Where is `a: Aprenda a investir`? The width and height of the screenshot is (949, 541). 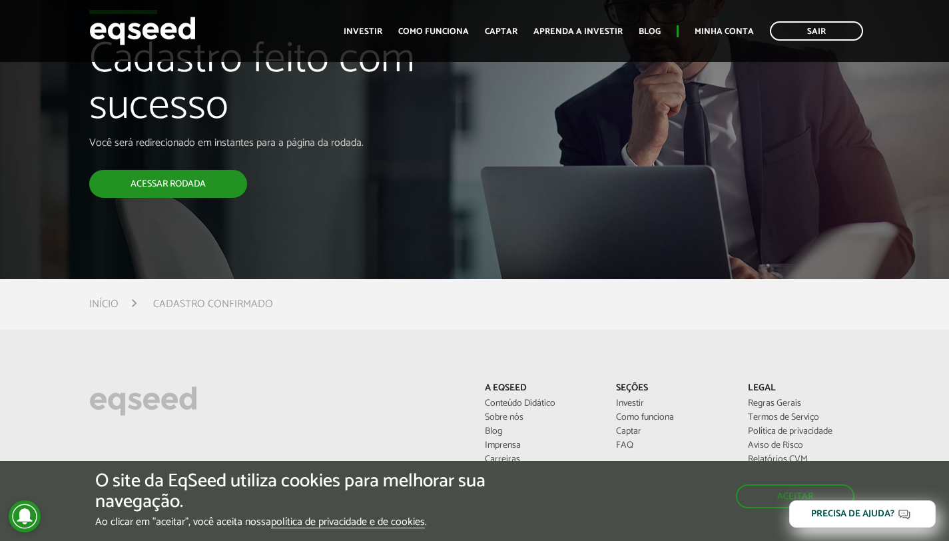
a: Aprenda a investir is located at coordinates (578, 31).